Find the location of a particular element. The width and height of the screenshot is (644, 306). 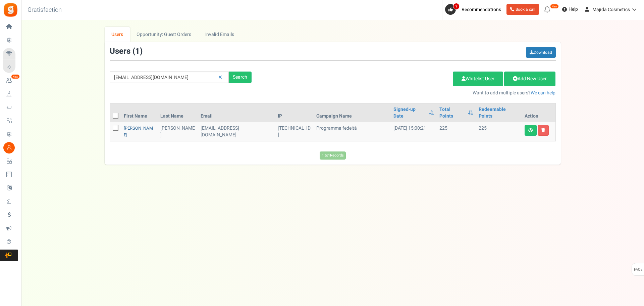

a: We can help is located at coordinates (543, 92).